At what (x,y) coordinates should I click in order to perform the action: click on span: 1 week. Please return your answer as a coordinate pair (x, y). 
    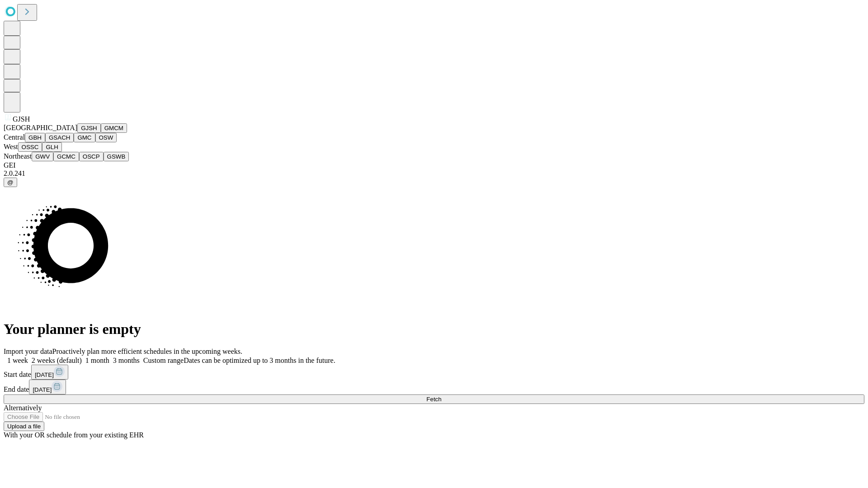
    Looking at the image, I should click on (18, 360).